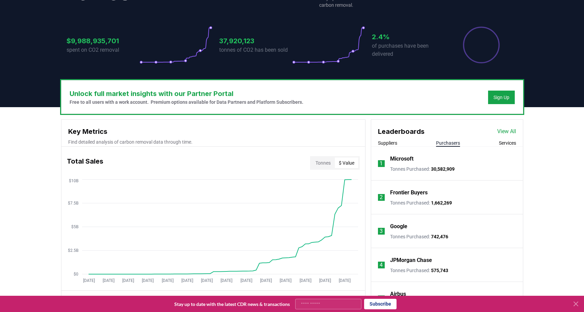 Image resolution: width=584 pixels, height=312 pixels. What do you see at coordinates (443, 169) in the screenshot?
I see `span: 30,582,909` at bounding box center [443, 169].